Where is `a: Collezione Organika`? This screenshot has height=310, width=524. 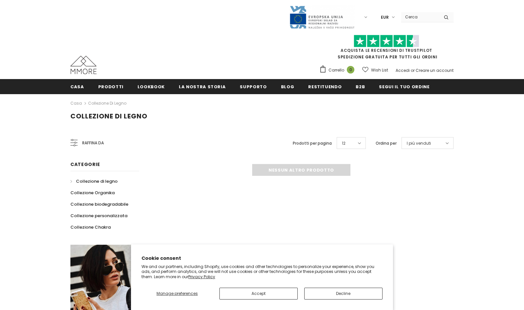 a: Collezione Organika is located at coordinates (92, 192).